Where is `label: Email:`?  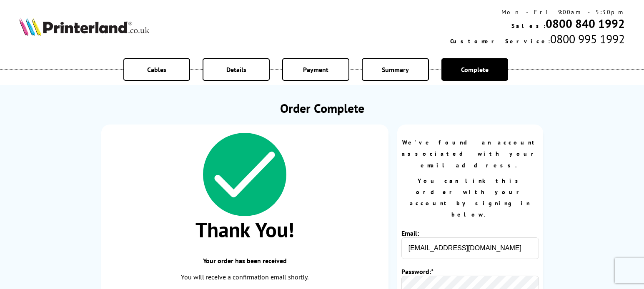 label: Email: is located at coordinates (418, 233).